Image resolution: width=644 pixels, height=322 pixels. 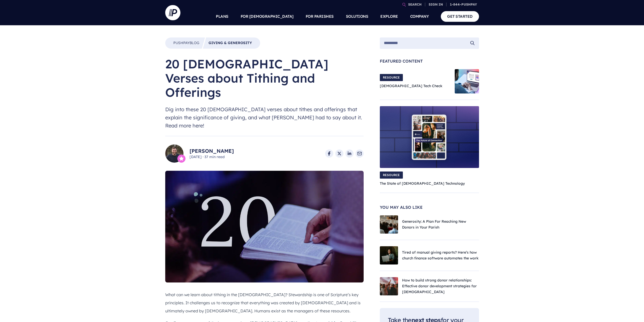 I want to click on a: Giving & Generosity, so click(x=230, y=43).